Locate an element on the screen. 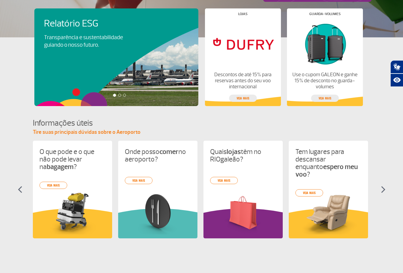  img: seta-direita is located at coordinates (383, 190).